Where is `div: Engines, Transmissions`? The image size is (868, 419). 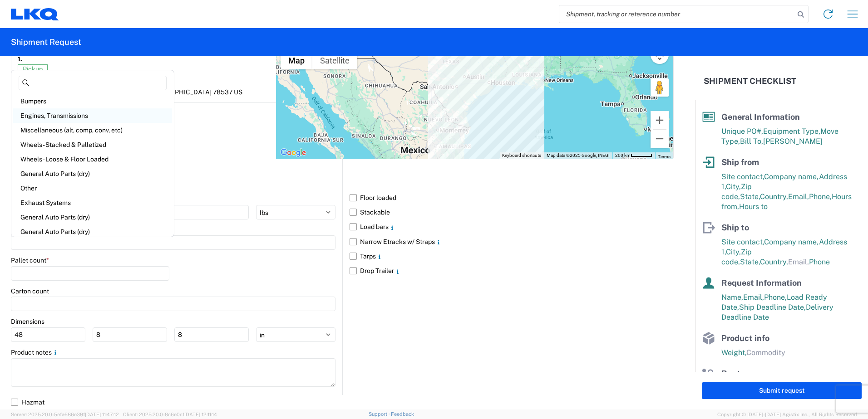 div: Engines, Transmissions is located at coordinates (93, 116).